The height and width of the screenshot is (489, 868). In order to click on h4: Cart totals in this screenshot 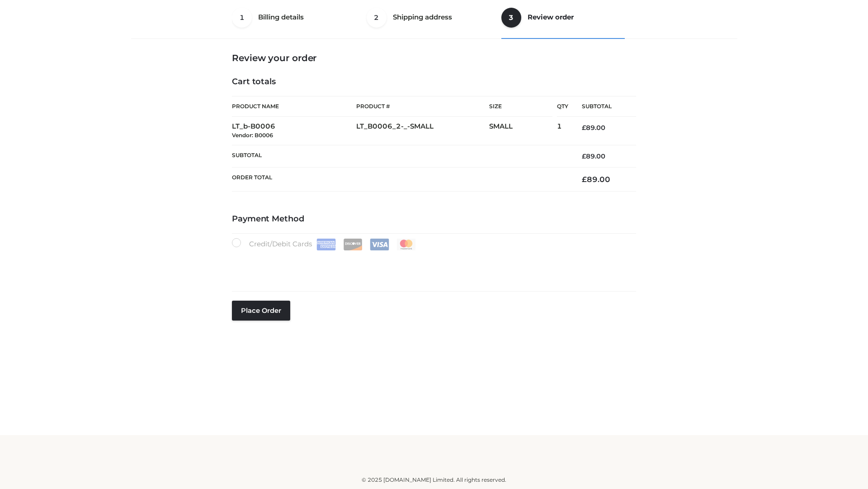, I will do `click(434, 82)`.